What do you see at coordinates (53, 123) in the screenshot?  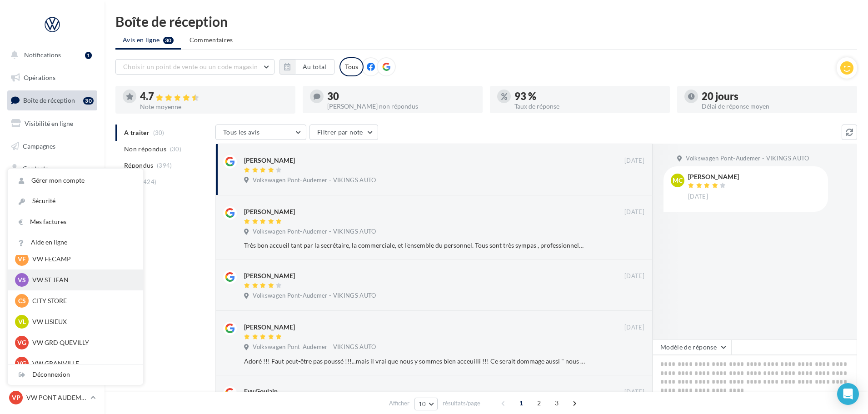 I see `a: Visibilité en ligne` at bounding box center [53, 123].